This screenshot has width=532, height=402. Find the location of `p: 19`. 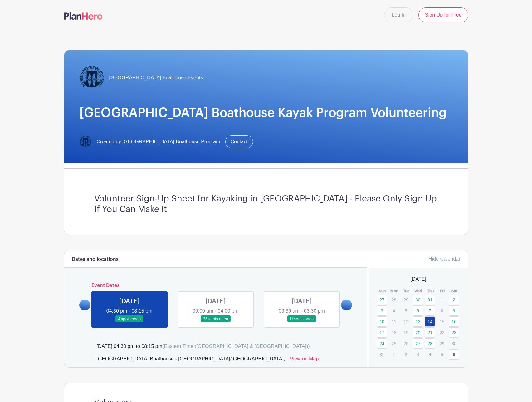

p: 19 is located at coordinates (406, 332).